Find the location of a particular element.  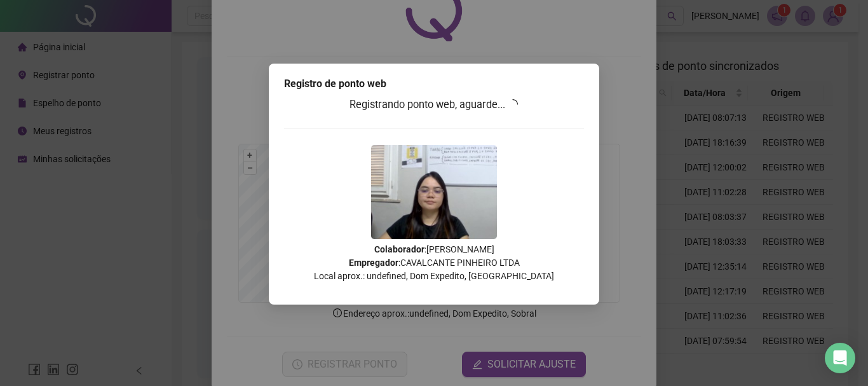

strong: Empregador is located at coordinates (374, 263).